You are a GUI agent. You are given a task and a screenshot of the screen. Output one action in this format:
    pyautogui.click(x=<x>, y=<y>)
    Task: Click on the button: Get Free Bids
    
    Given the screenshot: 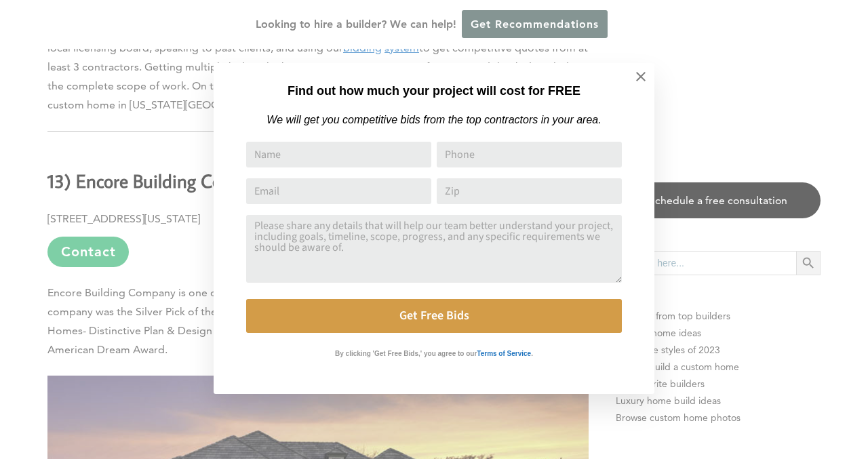 What is the action you would take?
    pyautogui.click(x=434, y=316)
    